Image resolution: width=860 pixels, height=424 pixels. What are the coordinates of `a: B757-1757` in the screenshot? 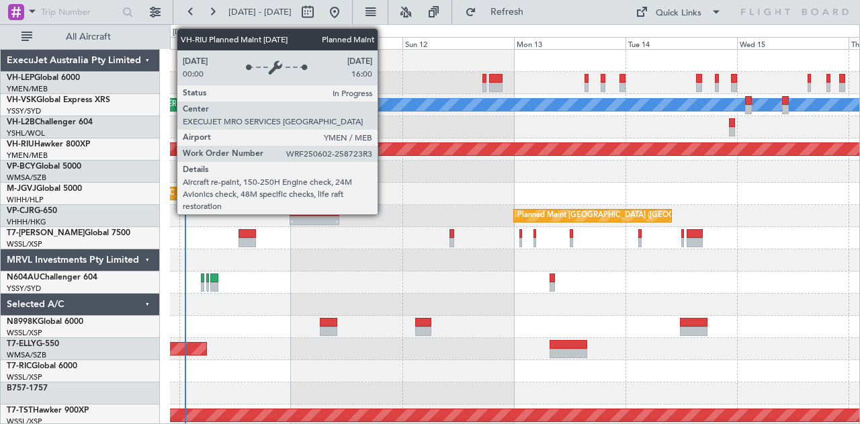 It's located at (27, 388).